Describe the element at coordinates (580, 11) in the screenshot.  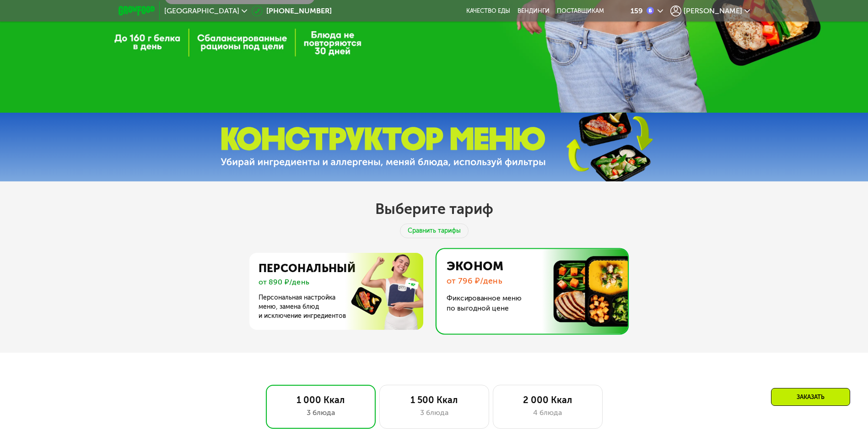
I see `div: поставщикам` at that location.